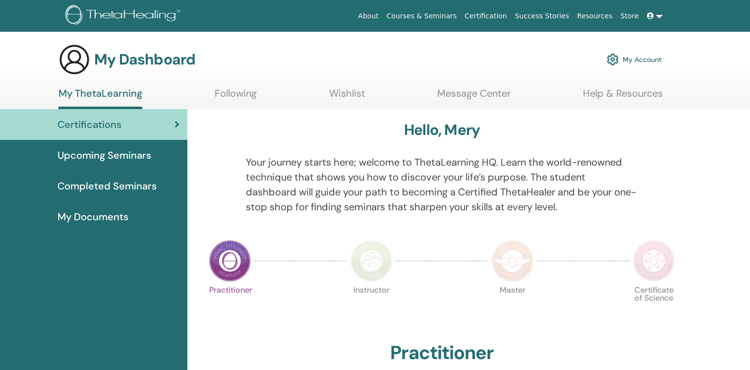 The height and width of the screenshot is (370, 750). What do you see at coordinates (442, 130) in the screenshot?
I see `h3: Hello, Mery` at bounding box center [442, 130].